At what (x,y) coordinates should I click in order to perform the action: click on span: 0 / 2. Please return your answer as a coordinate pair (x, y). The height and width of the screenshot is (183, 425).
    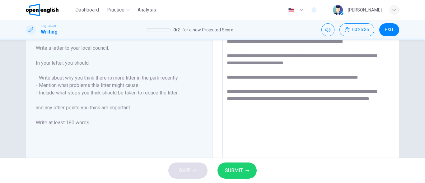
    Looking at the image, I should click on (176, 30).